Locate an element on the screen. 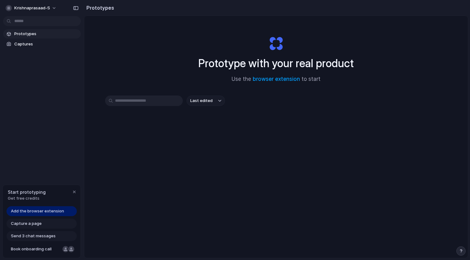  button: Last edited is located at coordinates (206, 101).